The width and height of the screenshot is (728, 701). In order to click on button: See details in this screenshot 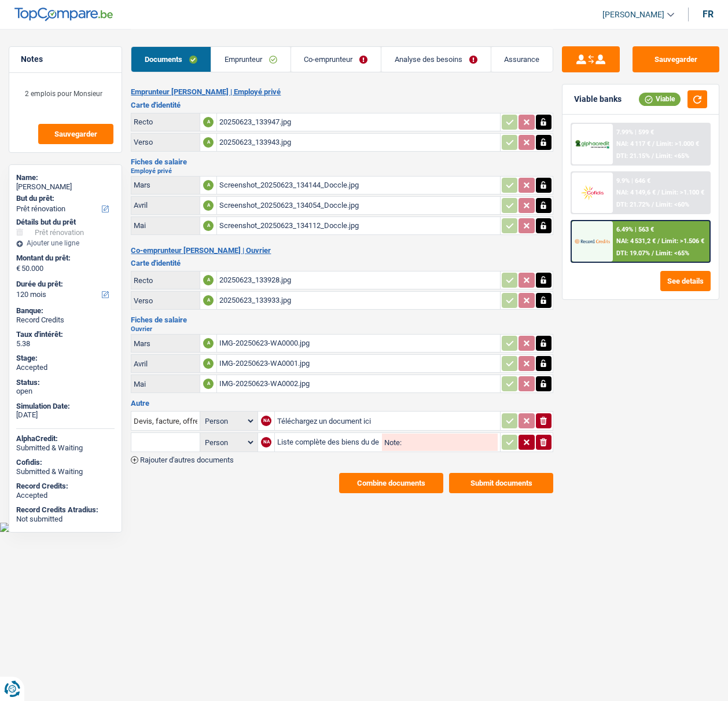, I will do `click(685, 281)`.